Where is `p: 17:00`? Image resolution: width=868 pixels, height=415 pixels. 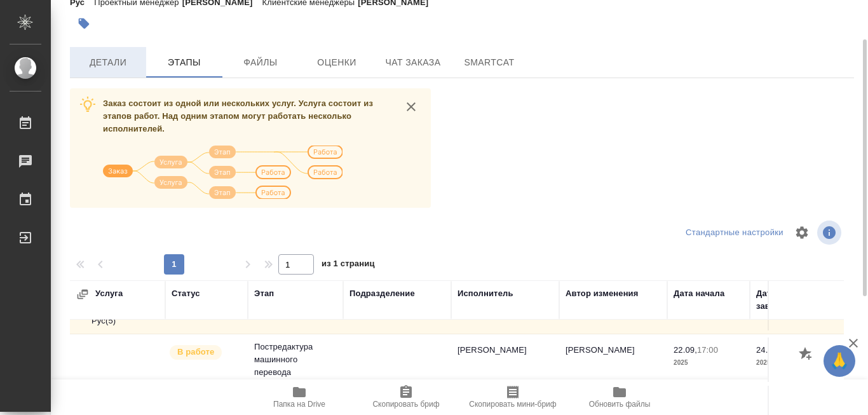
p: 17:00 is located at coordinates (708, 350).